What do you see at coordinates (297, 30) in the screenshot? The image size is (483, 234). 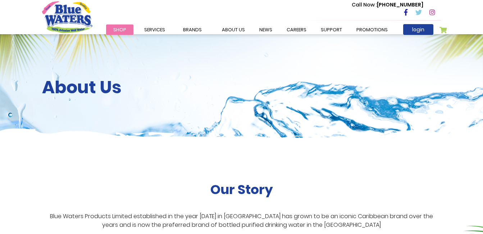 I see `a: careers` at bounding box center [297, 30].